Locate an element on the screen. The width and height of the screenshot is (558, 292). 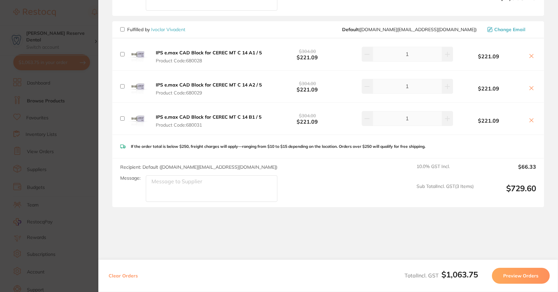
span: Total Incl. GST is located at coordinates (441, 276).